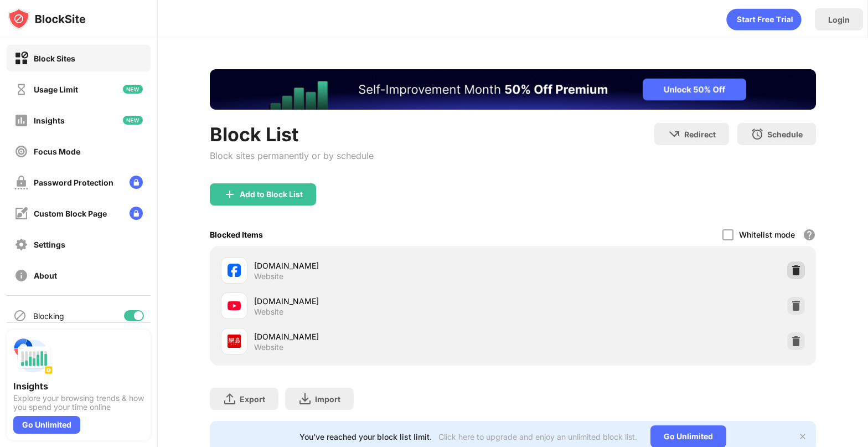 The image size is (868, 447). Describe the element at coordinates (21, 151) in the screenshot. I see `img: focus-off.svg` at that location.